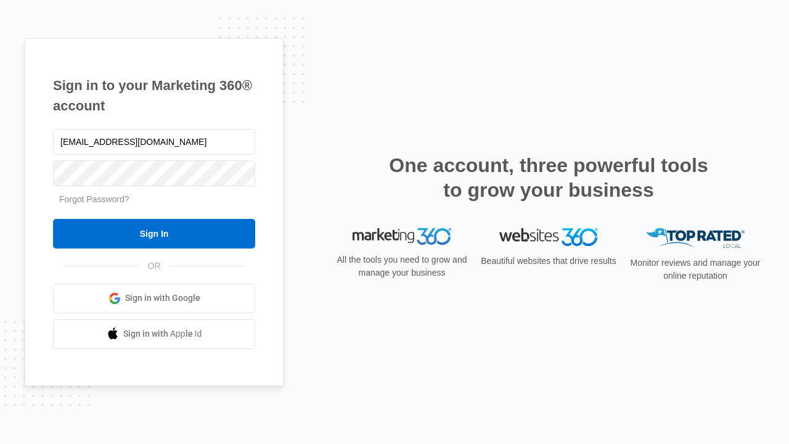  What do you see at coordinates (154, 233) in the screenshot?
I see `input: Sign In` at bounding box center [154, 233].